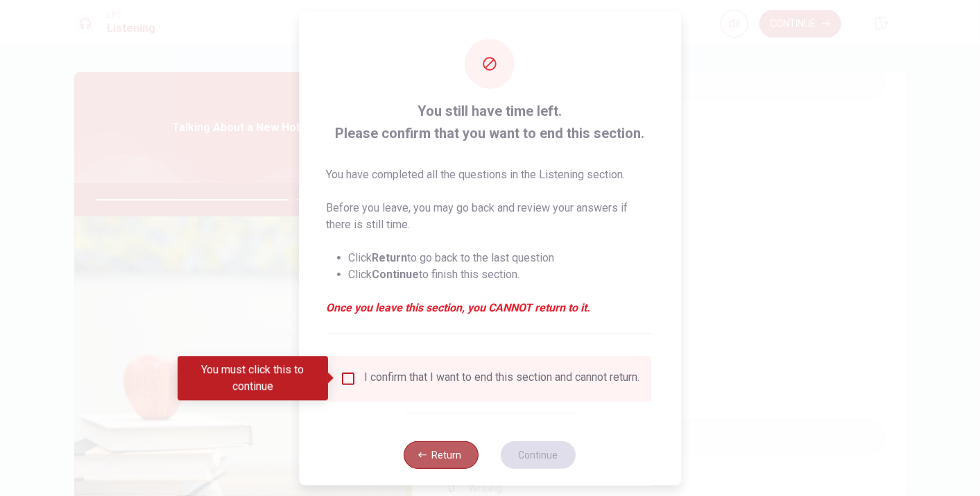 The height and width of the screenshot is (496, 980). What do you see at coordinates (490, 175) in the screenshot?
I see `p: You have completed all the questions in the Listening section.` at bounding box center [490, 175].